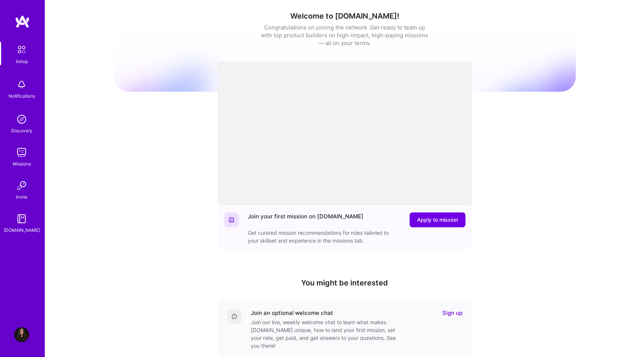 The width and height of the screenshot is (644, 357). I want to click on a: User Avatar, so click(22, 334).